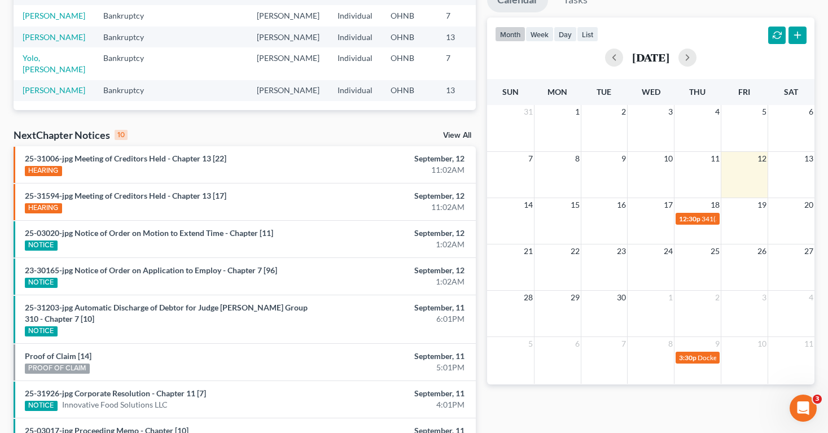 The image size is (828, 433). Describe the element at coordinates (668, 251) in the screenshot. I see `span: 24` at that location.